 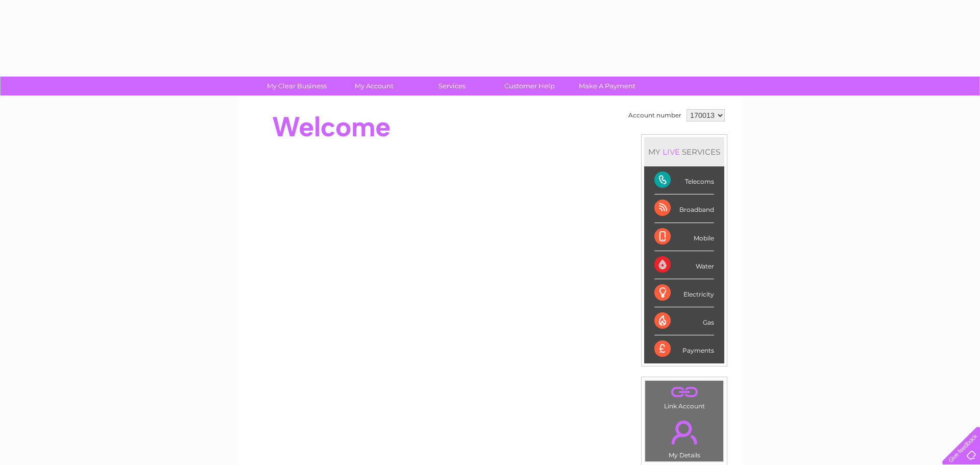 I want to click on div: Gas, so click(x=684, y=321).